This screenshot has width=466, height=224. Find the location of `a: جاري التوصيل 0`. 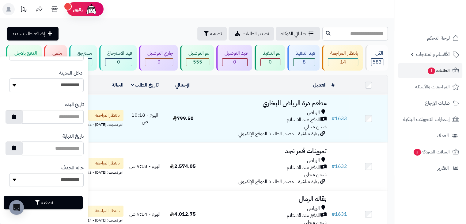

a: جاري التوصيل 0 is located at coordinates (159, 58).